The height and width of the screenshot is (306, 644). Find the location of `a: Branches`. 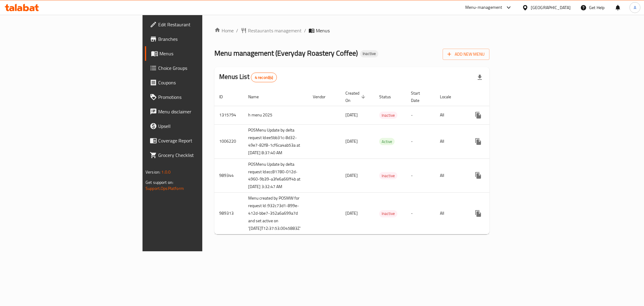

a: Branches is located at coordinates (198, 39).